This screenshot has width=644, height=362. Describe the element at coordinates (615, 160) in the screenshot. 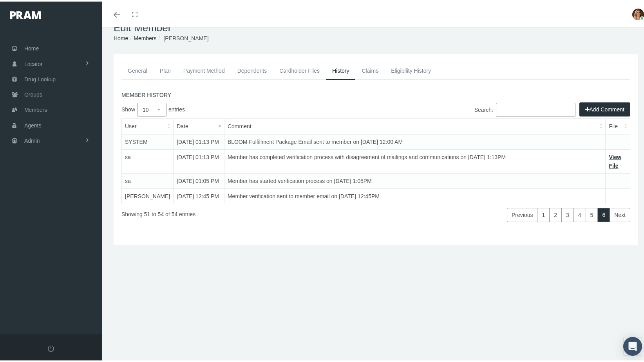

I see `a: View File` at that location.